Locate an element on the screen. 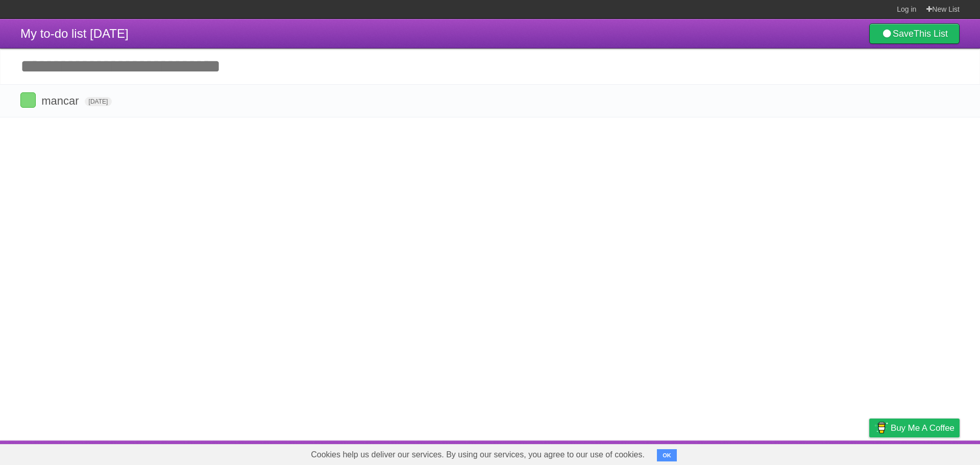 Image resolution: width=980 pixels, height=465 pixels. img: Buy me a coffee is located at coordinates (881, 428).